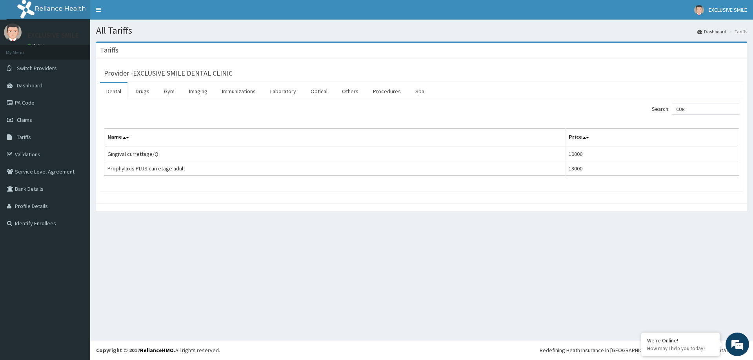 The width and height of the screenshot is (753, 360). What do you see at coordinates (680, 341) in the screenshot?
I see `div: We're Online!` at bounding box center [680, 341].